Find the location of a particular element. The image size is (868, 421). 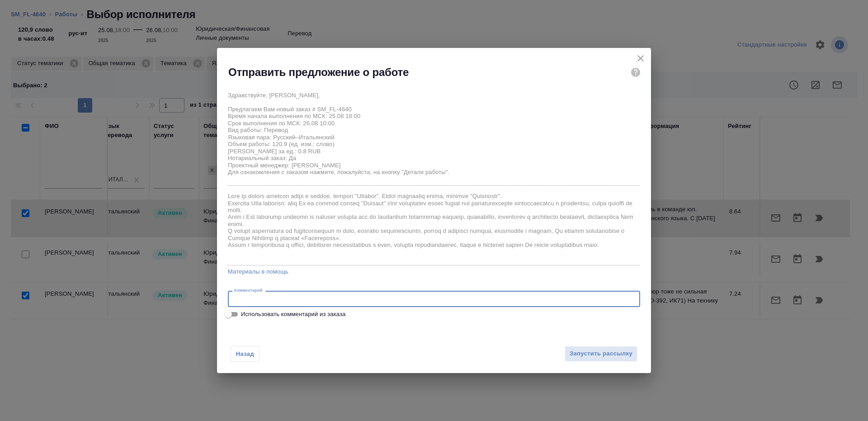

span: Использовать комментарий из заказа is located at coordinates (293, 314).